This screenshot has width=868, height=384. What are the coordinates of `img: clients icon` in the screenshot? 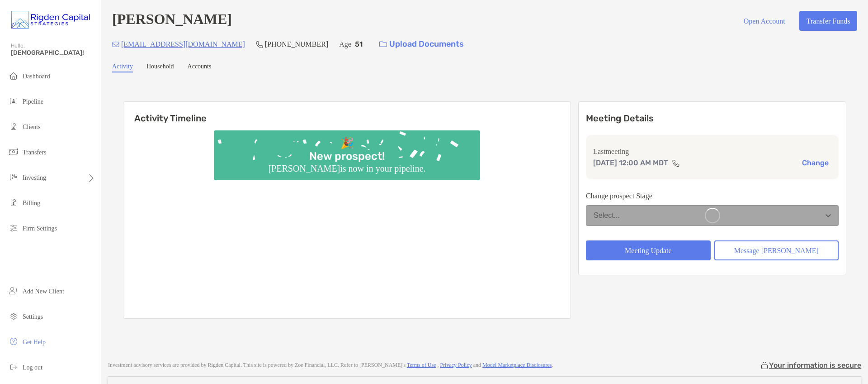 It's located at (13, 126).